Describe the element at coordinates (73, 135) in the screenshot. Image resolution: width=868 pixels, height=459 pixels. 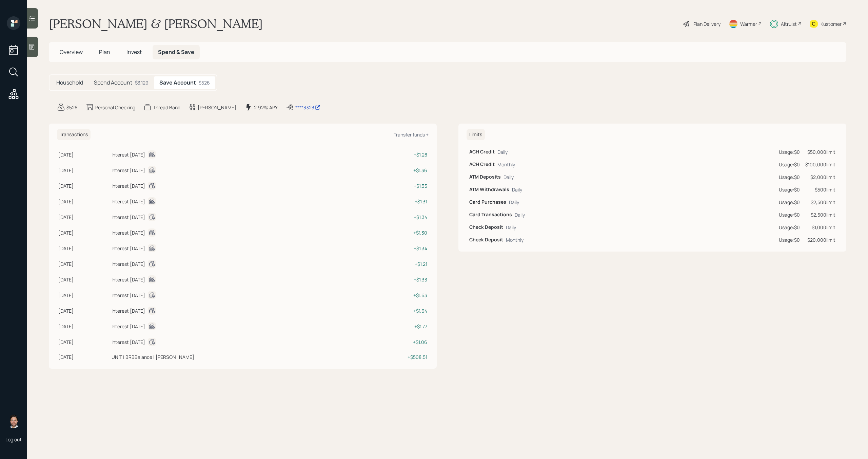
I see `h6: Transactions` at that location.